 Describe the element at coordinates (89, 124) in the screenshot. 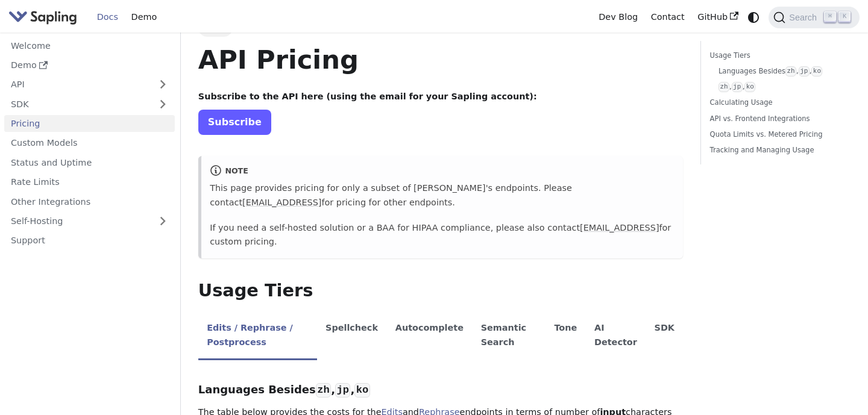

I see `a: Pricing` at that location.